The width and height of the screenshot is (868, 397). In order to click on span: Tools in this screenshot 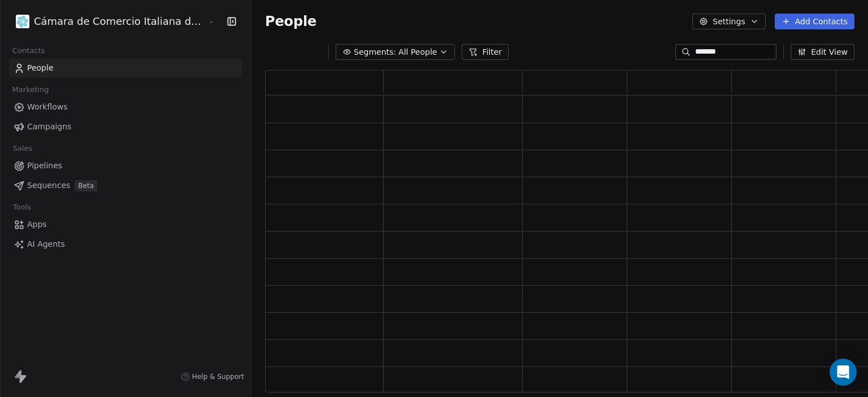, I will do `click(21, 207)`.